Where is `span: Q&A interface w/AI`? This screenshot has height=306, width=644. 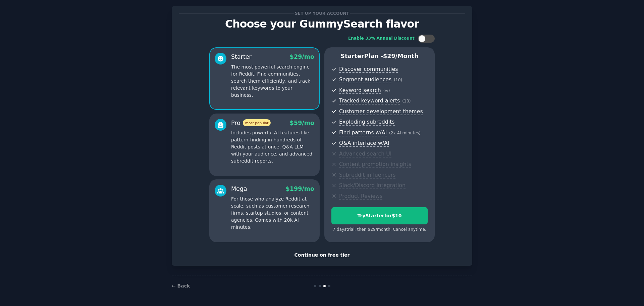 span: Q&A interface w/AI is located at coordinates (364, 143).